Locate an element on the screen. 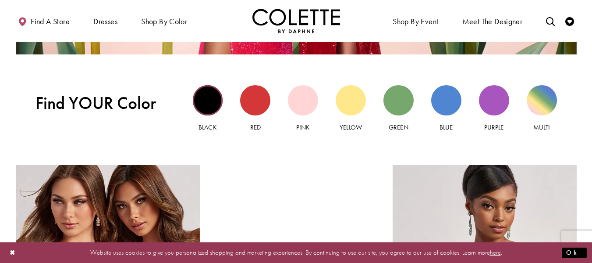 The width and height of the screenshot is (592, 263). span: Meet the designer is located at coordinates (493, 21).